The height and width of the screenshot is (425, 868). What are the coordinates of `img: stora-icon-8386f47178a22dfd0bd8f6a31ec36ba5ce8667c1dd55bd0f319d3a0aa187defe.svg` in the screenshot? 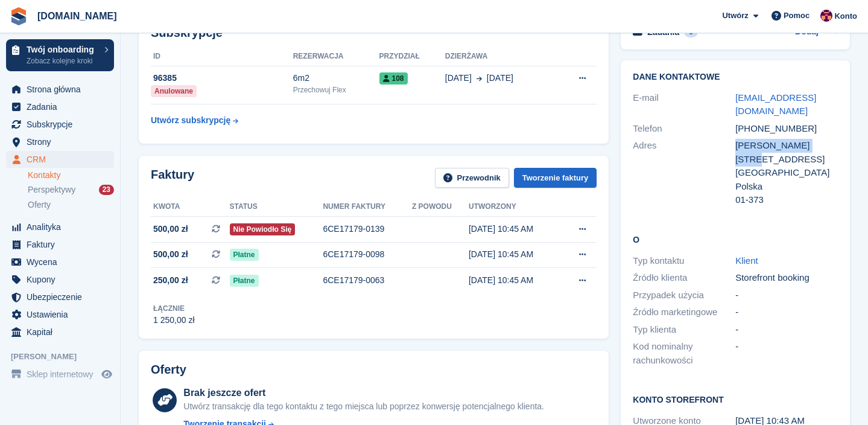 It's located at (18, 16).